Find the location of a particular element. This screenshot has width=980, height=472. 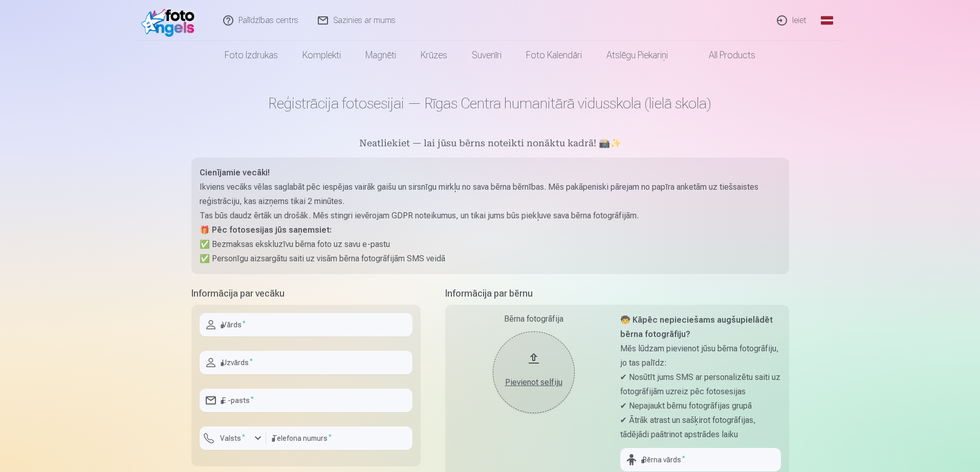

h5: Informācija par vecāku is located at coordinates (306, 294).